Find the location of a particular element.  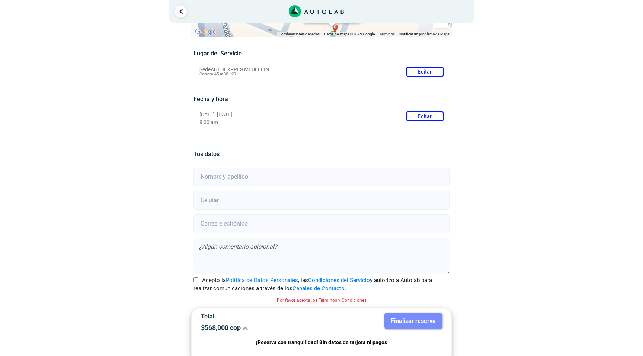

span: Datos del mapa ©2025 Google is located at coordinates (349, 34).